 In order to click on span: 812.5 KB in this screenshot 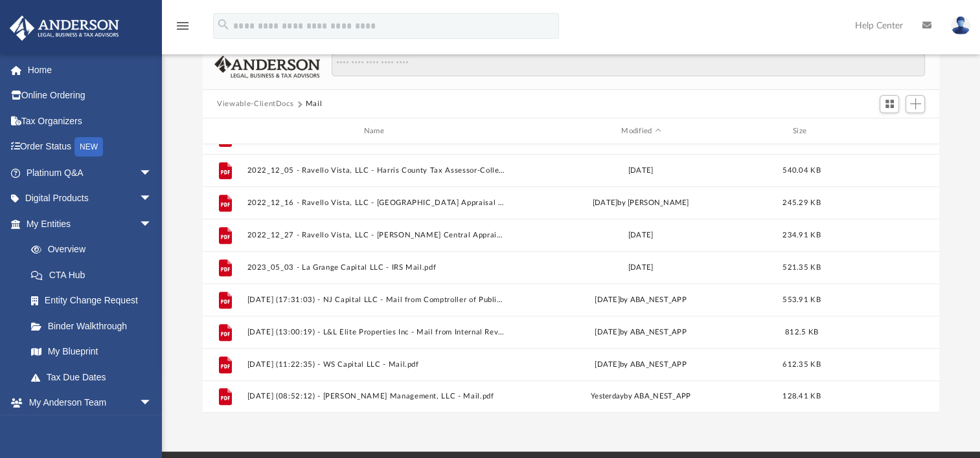, I will do `click(801, 332)`.